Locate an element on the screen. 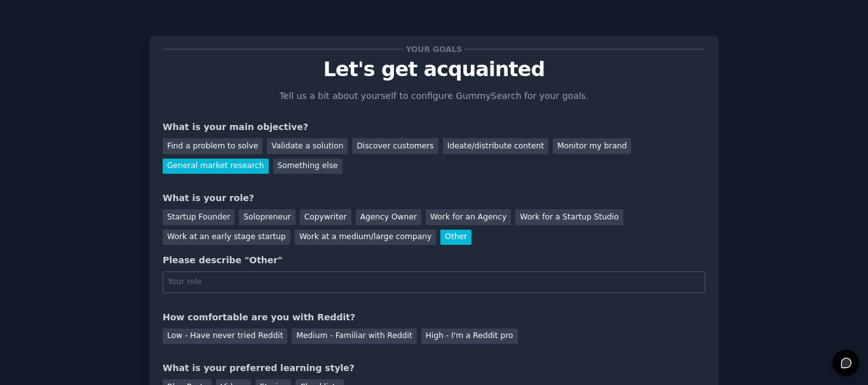 The height and width of the screenshot is (385, 868). div: Copywriter is located at coordinates (326, 217).